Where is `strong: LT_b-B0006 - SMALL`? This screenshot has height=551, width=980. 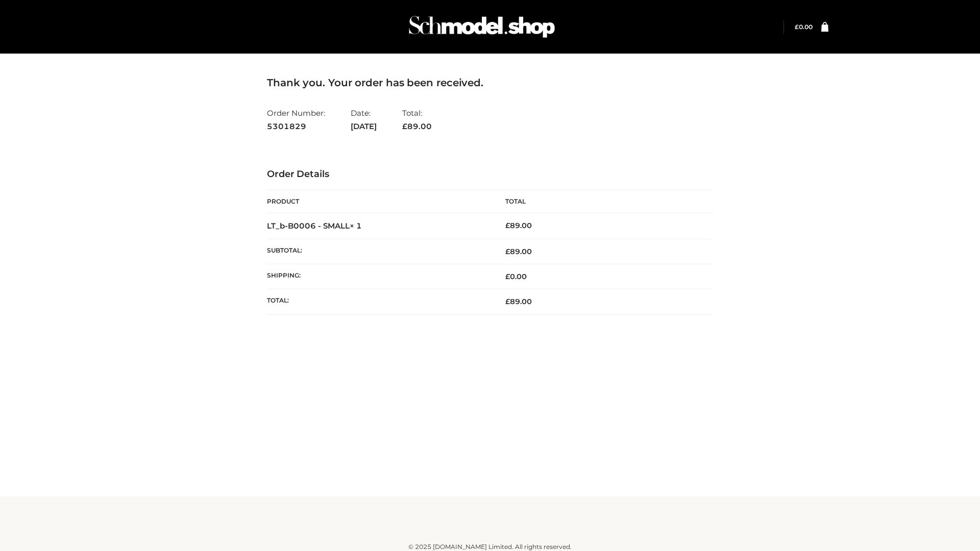 strong: LT_b-B0006 - SMALL is located at coordinates (314, 226).